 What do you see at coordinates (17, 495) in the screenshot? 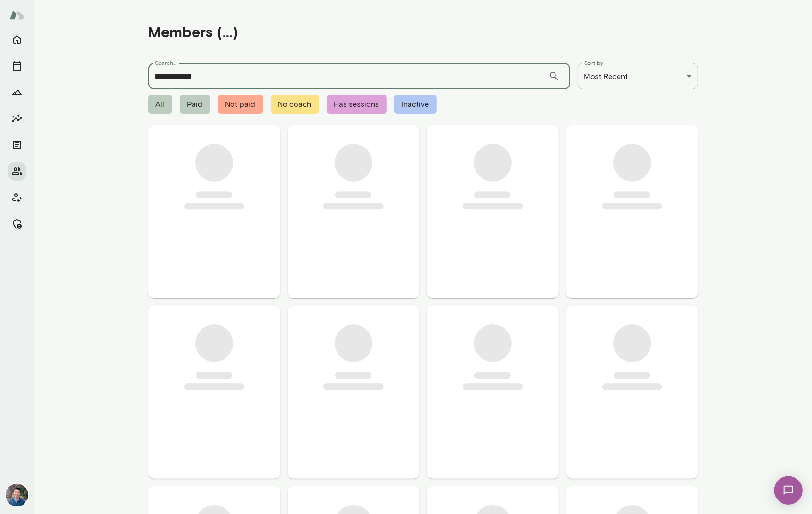
I see `img: Alex Yu` at bounding box center [17, 495].